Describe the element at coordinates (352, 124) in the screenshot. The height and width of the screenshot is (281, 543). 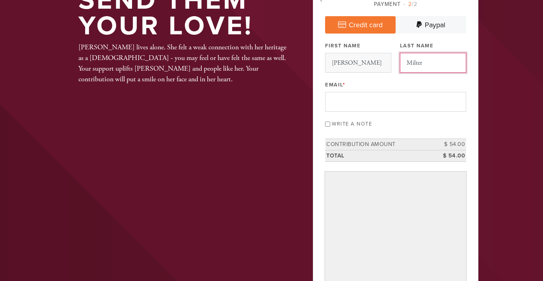
I see `label: Write a note` at that location.